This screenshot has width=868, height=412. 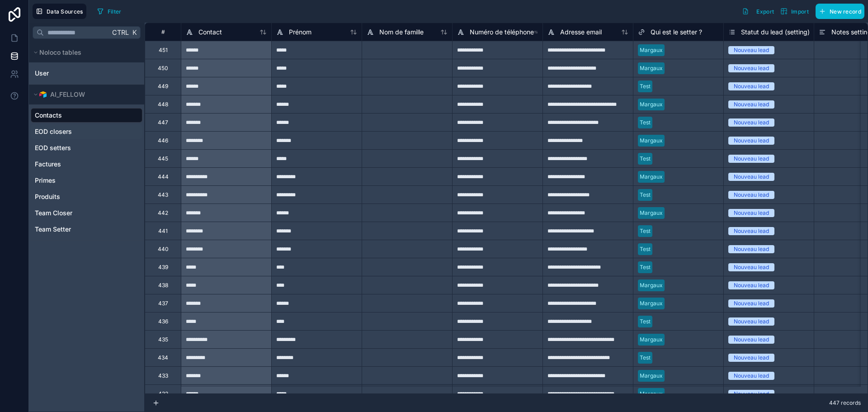 I want to click on div: 434, so click(x=162, y=357).